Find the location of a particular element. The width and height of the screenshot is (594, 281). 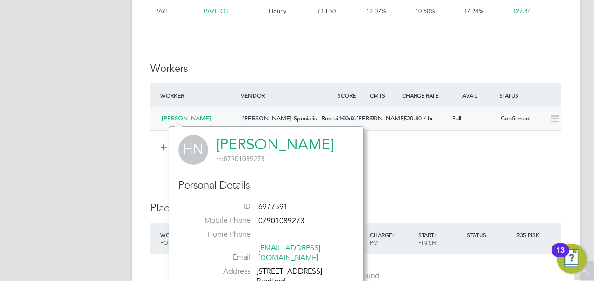

button: Submit Worker is located at coordinates (189, 148).